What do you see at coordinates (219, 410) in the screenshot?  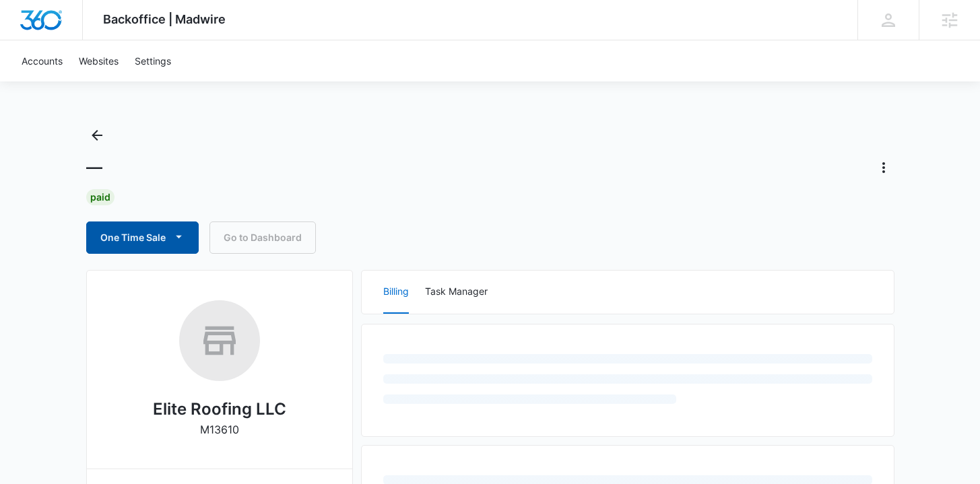 I see `h2: Elite Roofing LLC` at bounding box center [219, 410].